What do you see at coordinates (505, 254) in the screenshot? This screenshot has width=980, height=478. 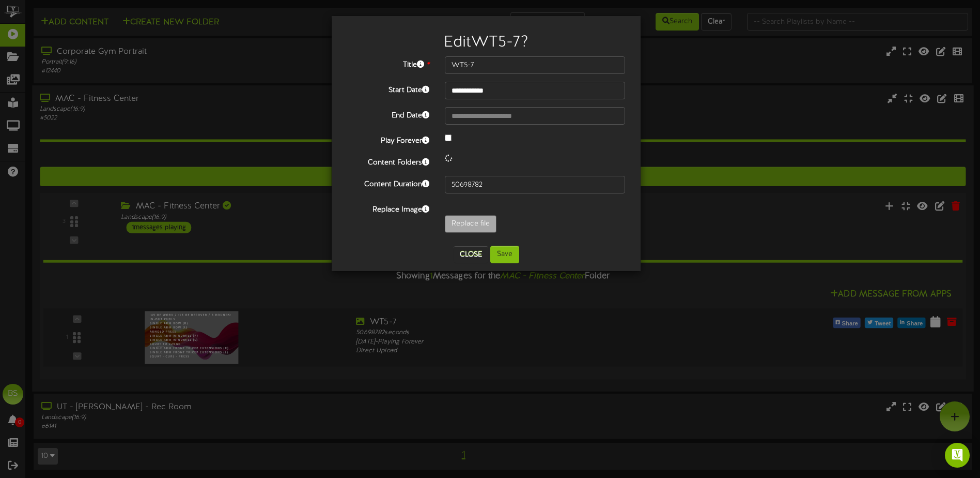 I see `button: Save` at bounding box center [505, 254].